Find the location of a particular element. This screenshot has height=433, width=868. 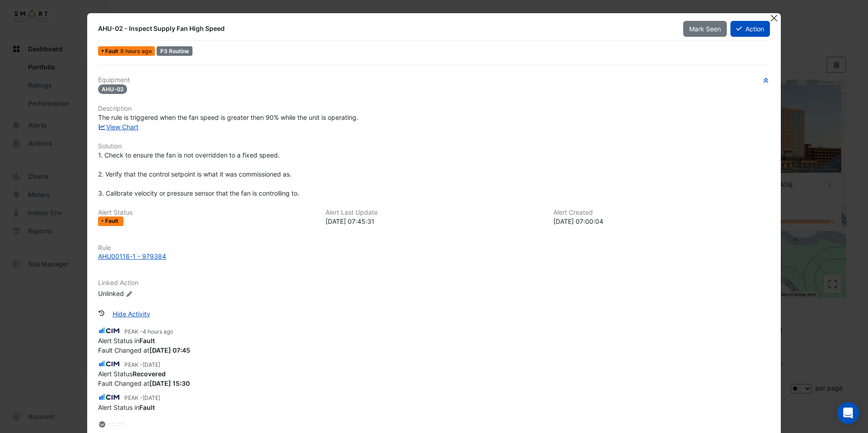

fa-icon: Edit Linked Action is located at coordinates (129, 294).